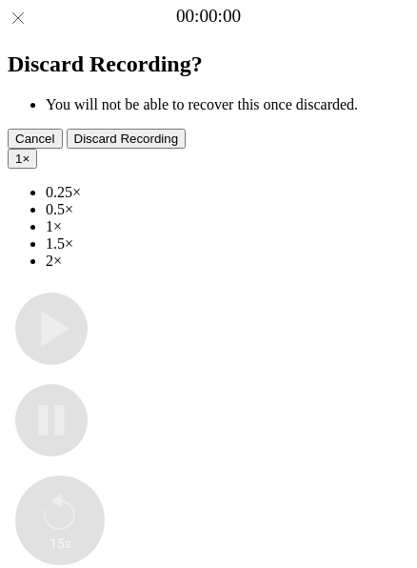 Image resolution: width=417 pixels, height=568 pixels. I want to click on button: 1×, so click(22, 158).